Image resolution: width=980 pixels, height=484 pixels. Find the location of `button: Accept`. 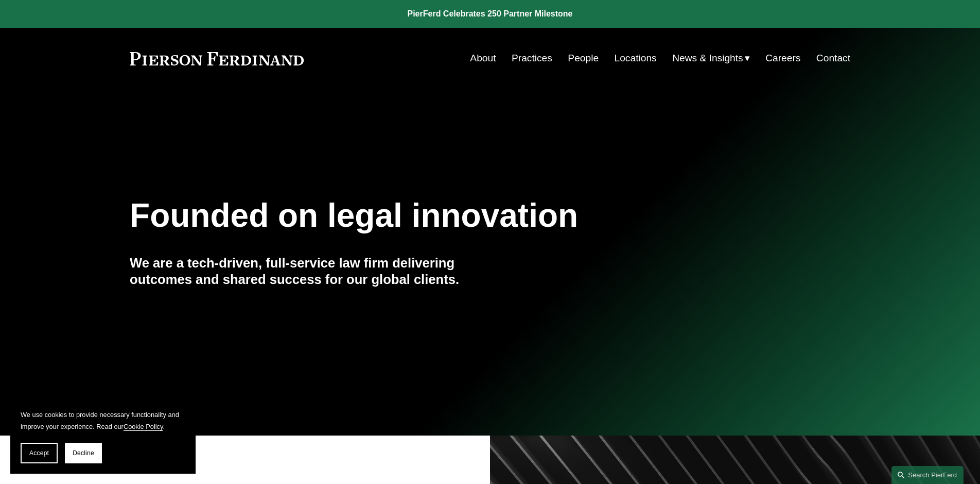

button: Accept is located at coordinates (39, 453).